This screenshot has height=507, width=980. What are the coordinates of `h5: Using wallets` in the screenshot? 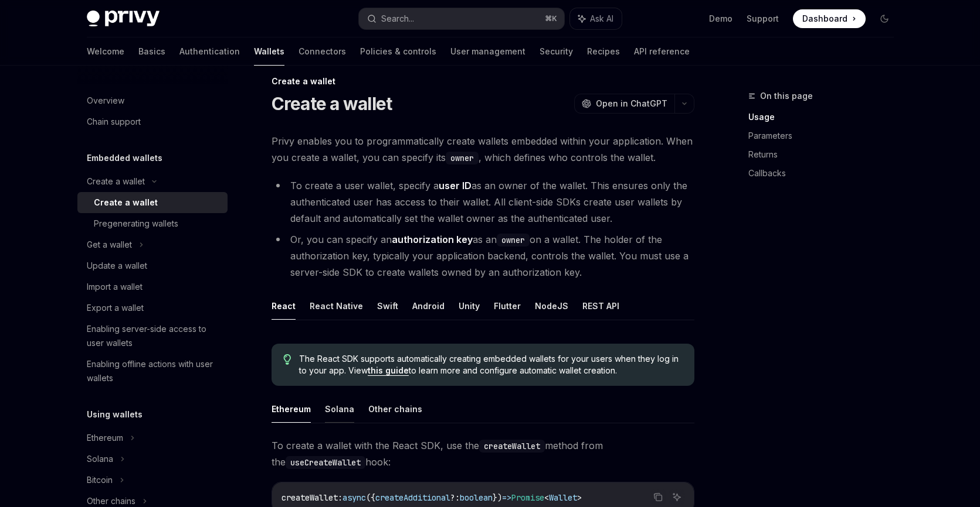 It's located at (114, 415).